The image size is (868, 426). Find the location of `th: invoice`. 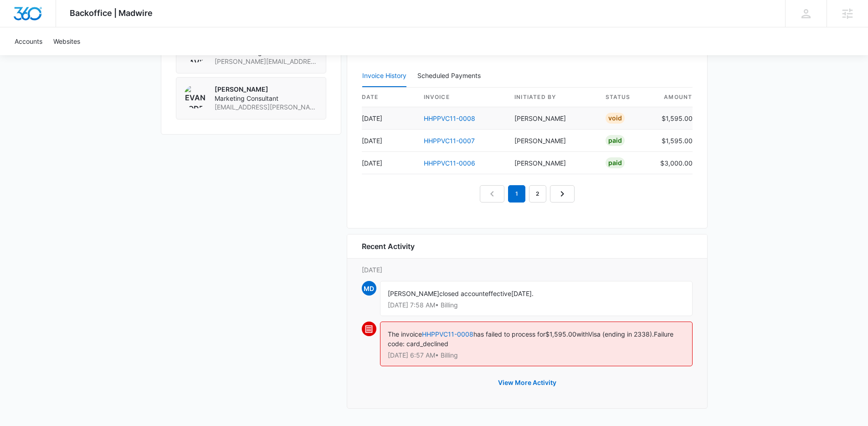

th: invoice is located at coordinates (462, 97).